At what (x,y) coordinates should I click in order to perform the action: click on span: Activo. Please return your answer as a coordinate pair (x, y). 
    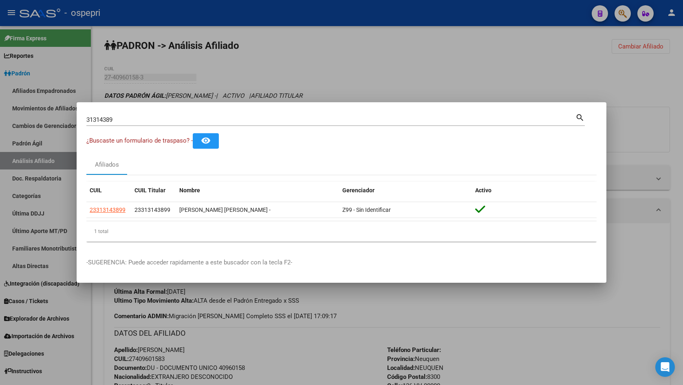
    Looking at the image, I should click on (483, 190).